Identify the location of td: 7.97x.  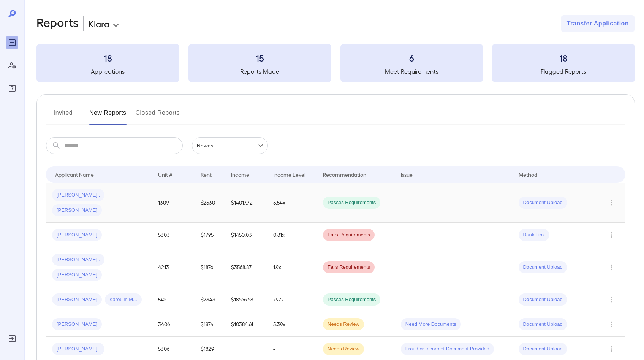
(292, 300).